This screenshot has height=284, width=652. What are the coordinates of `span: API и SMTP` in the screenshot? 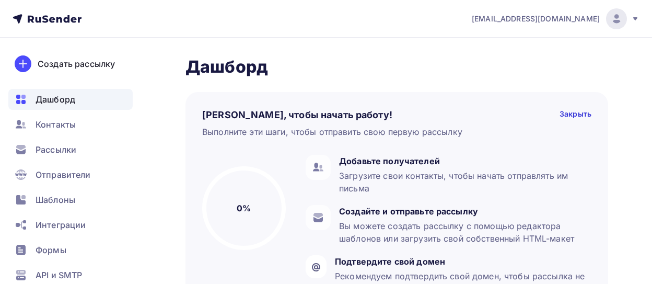 It's located at (59, 275).